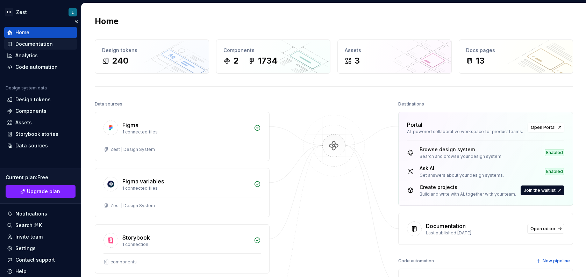 The image size is (586, 277). I want to click on a: Analytics, so click(41, 56).